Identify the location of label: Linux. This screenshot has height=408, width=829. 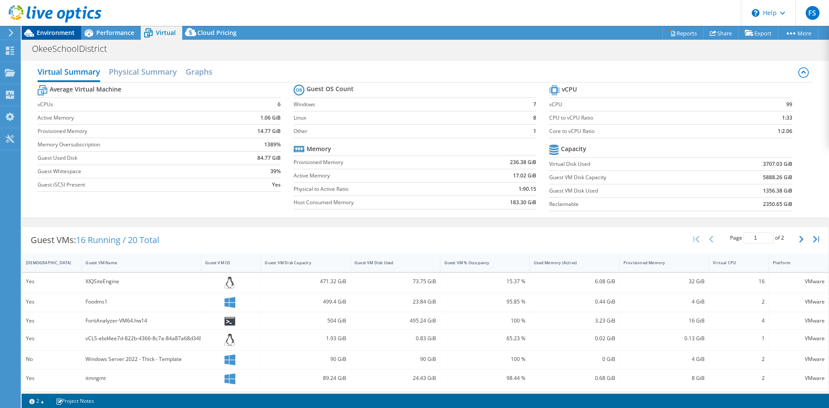
(409, 118).